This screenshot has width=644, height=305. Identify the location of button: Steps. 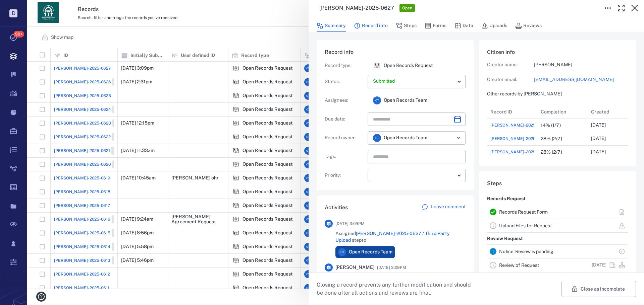
(406, 26).